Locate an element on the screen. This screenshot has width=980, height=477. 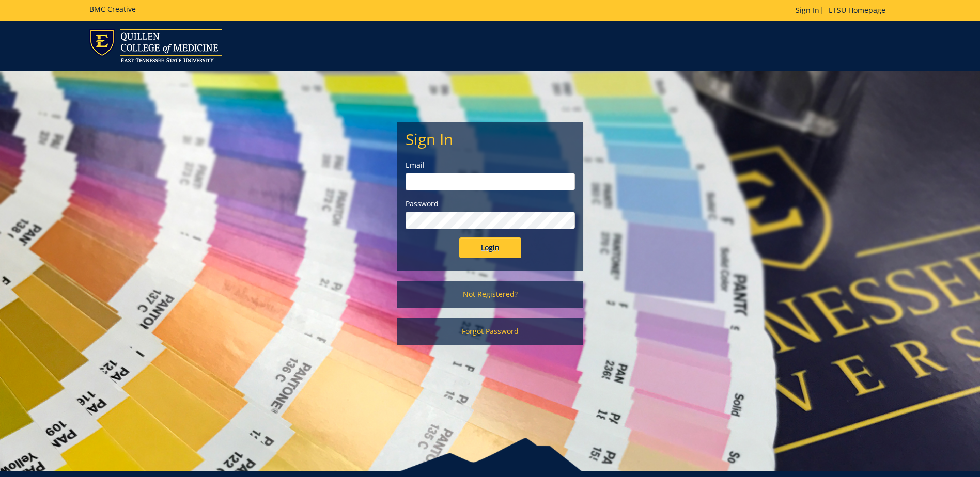
a: Sign In is located at coordinates (808, 10).